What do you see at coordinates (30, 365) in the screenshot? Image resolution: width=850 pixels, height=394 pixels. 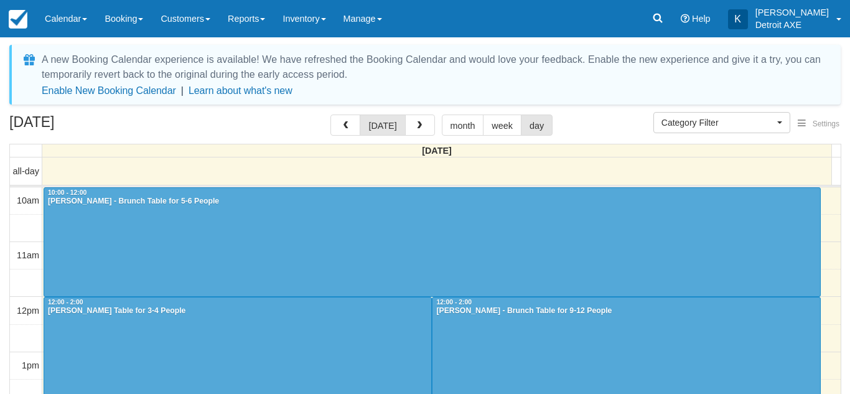 I see `span: 1pm` at bounding box center [30, 365].